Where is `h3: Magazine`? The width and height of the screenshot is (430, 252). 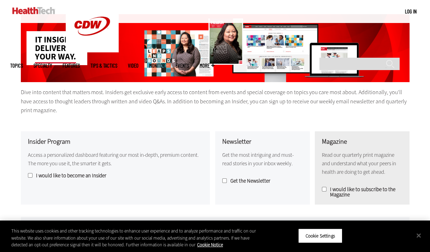 h3: Magazine is located at coordinates (362, 141).